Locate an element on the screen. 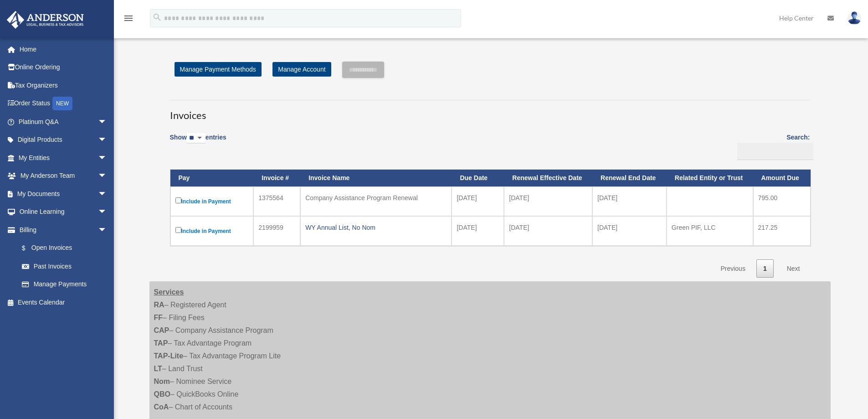 The height and width of the screenshot is (419, 868). a: Manage Payment Methods is located at coordinates (218, 70).